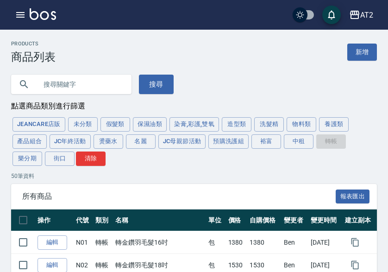  I want to click on button: 燙藥水, so click(108, 141).